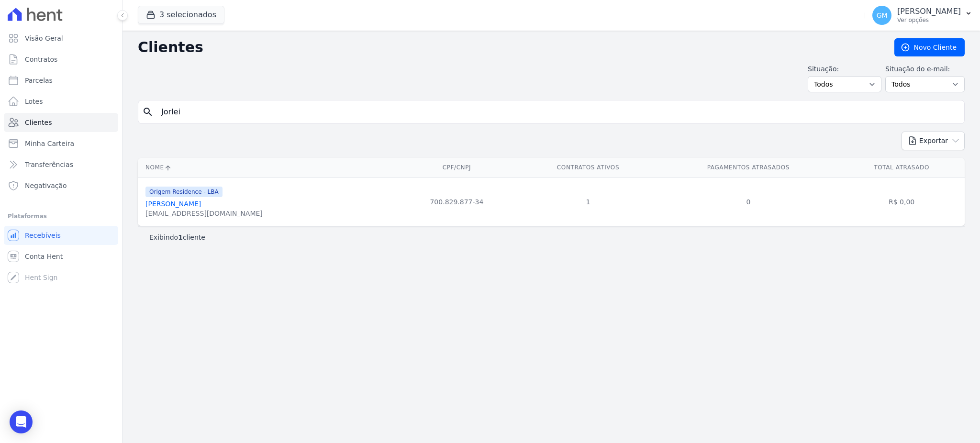 The height and width of the screenshot is (443, 980). I want to click on span: Minha Carteira, so click(50, 144).